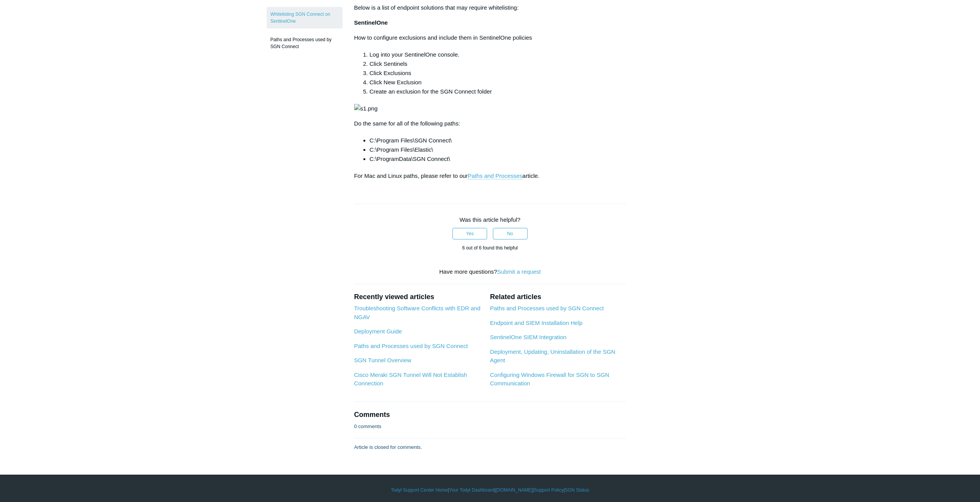 The width and height of the screenshot is (980, 502). What do you see at coordinates (378, 331) in the screenshot?
I see `a: Deployment Guide` at bounding box center [378, 331].